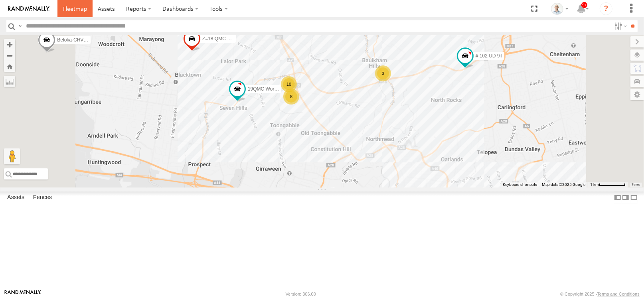 The width and height of the screenshot is (644, 298). Describe the element at coordinates (289, 84) in the screenshot. I see `div: 10` at that location.